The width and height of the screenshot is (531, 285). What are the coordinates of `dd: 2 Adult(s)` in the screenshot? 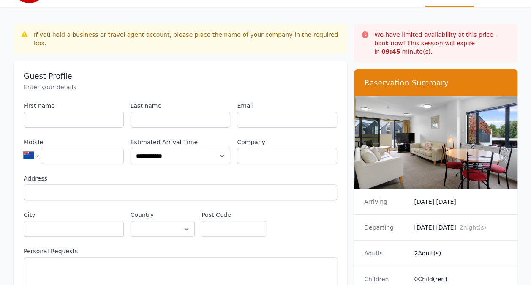 It's located at (460, 253).